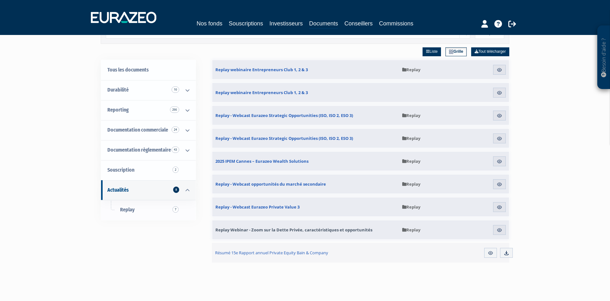 The width and height of the screenshot is (610, 301). What do you see at coordinates (118, 90) in the screenshot?
I see `span: Durabilité` at bounding box center [118, 90].